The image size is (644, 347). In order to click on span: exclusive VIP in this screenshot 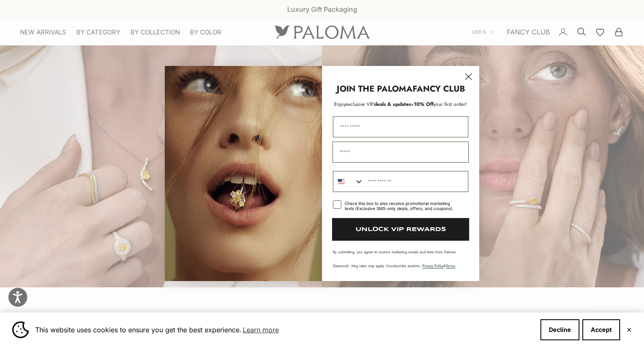, I will do `click(360, 104)`.